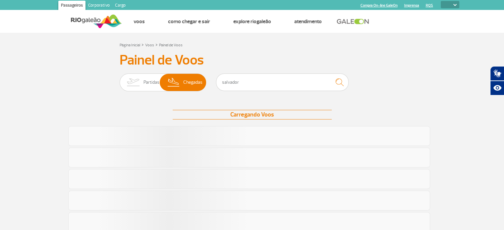 The image size is (504, 230). What do you see at coordinates (411, 5) in the screenshot?
I see `a: Imprensa` at bounding box center [411, 5].